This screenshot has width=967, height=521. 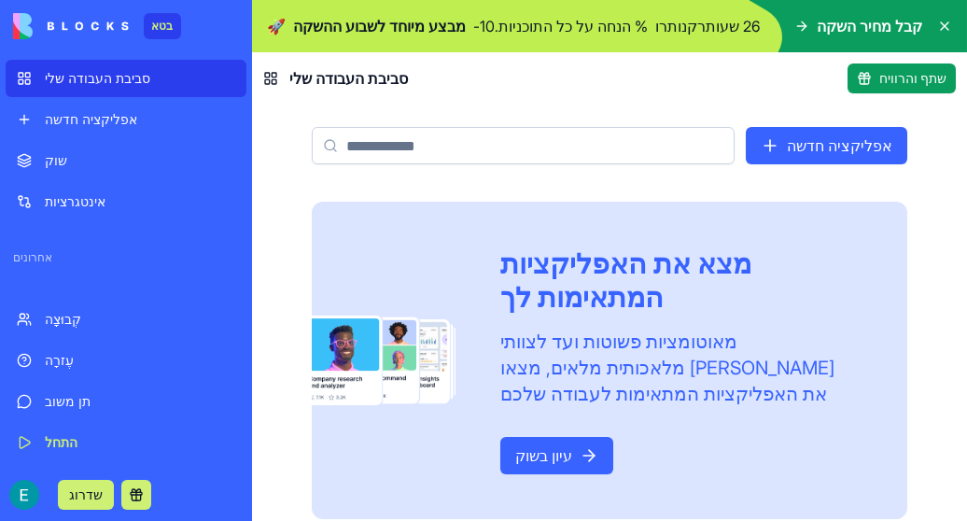 What do you see at coordinates (75, 201) in the screenshot?
I see `font: אינטגרציות` at bounding box center [75, 201].